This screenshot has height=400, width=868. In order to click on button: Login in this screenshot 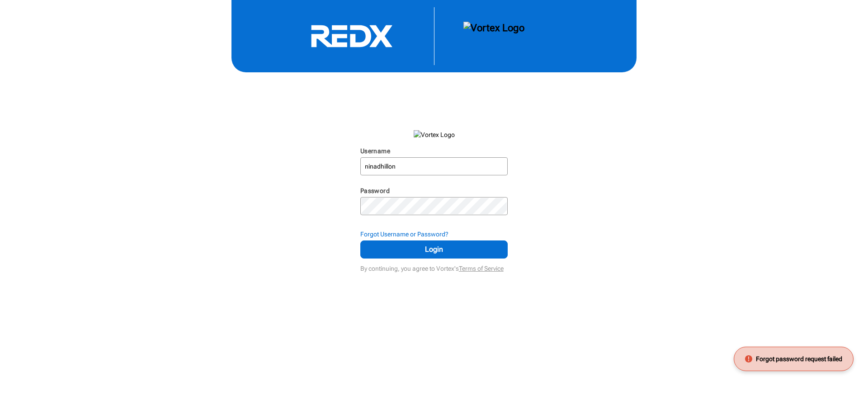, I will do `click(434, 249)`.